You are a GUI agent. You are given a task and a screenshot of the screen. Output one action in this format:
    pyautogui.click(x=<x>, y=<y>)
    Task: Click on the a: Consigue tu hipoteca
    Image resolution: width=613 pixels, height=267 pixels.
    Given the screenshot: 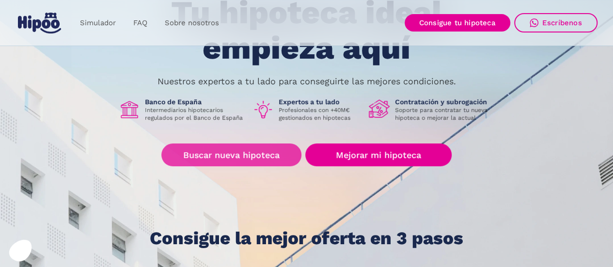 What is the action you would take?
    pyautogui.click(x=457, y=23)
    